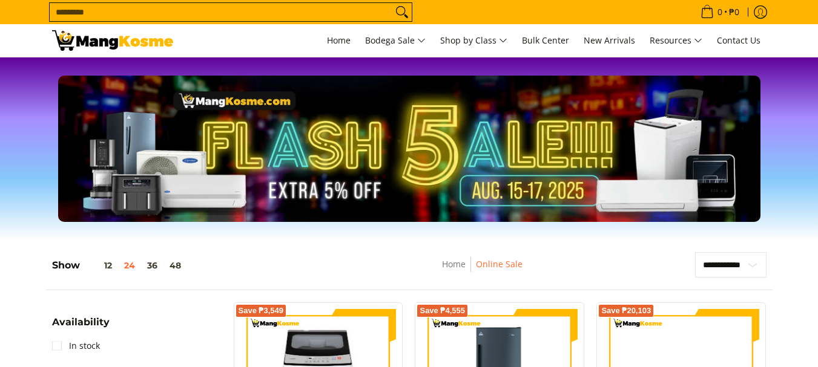 The width and height of the screenshot is (818, 367). What do you see at coordinates (481, 270) in the screenshot?
I see `nav: Breadcrumbs` at bounding box center [481, 270].